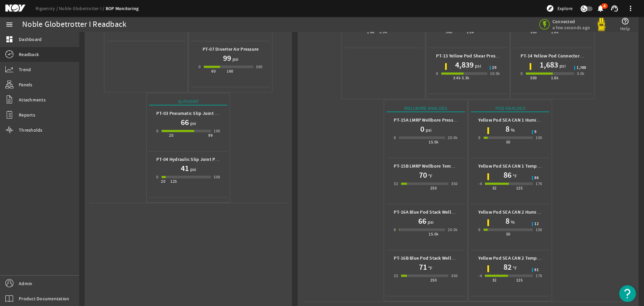  I want to click on span: Trend, so click(25, 69).